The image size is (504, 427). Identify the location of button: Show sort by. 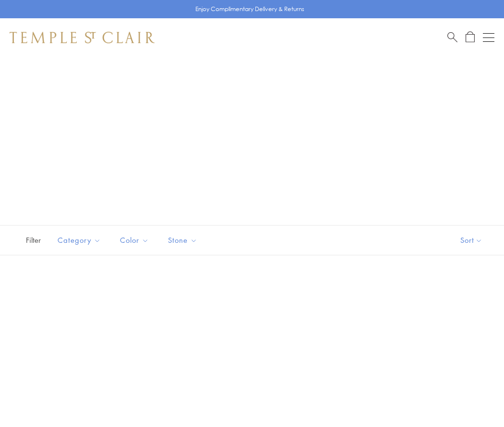
(471, 240).